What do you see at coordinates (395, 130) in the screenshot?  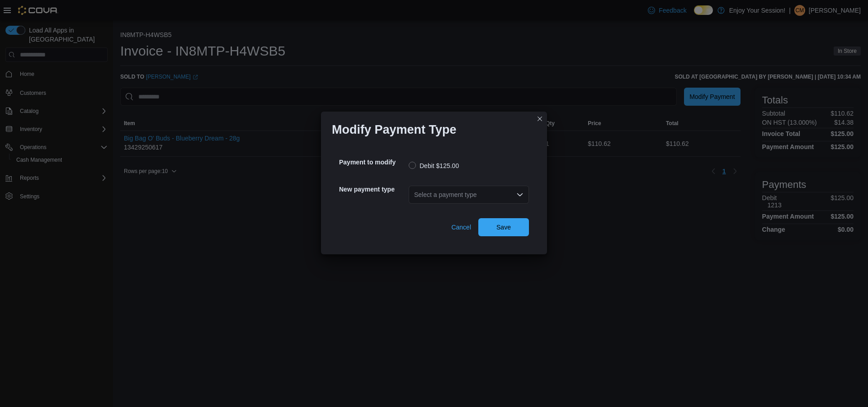 I see `h1: Modify Payment Type` at bounding box center [395, 130].